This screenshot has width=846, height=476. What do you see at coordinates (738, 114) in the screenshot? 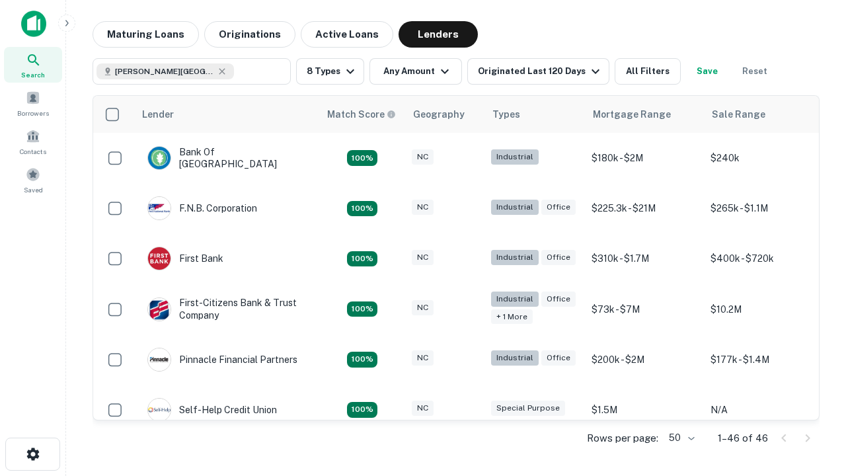
I see `div: Sale Range` at bounding box center [738, 114].